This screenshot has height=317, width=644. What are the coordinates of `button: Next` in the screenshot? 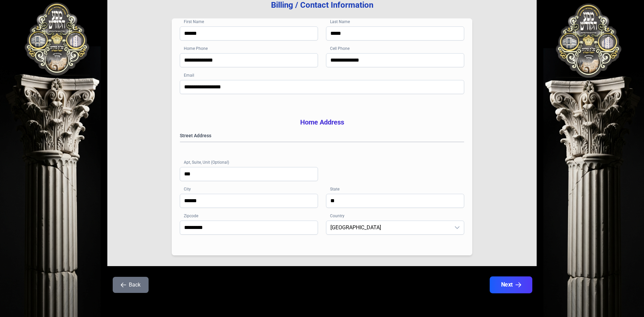 It's located at (511, 285).